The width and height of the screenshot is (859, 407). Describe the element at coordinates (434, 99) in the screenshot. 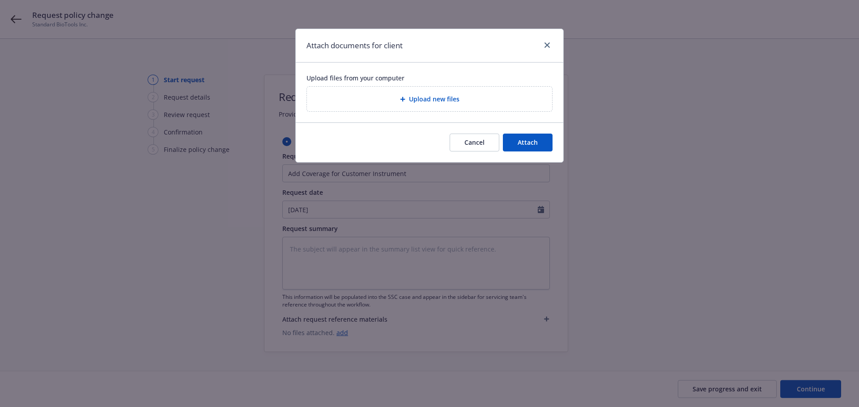

I see `span: Upload new files` at that location.